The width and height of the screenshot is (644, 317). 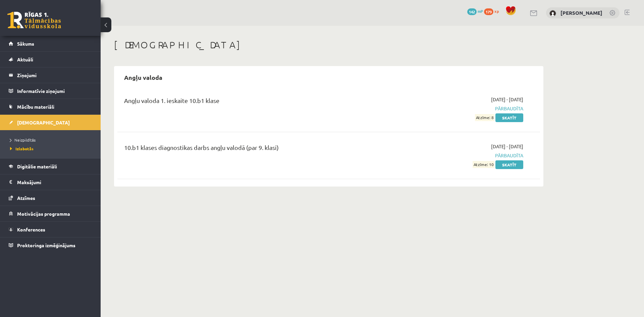 I want to click on span: Atzīme: 10, so click(x=484, y=165).